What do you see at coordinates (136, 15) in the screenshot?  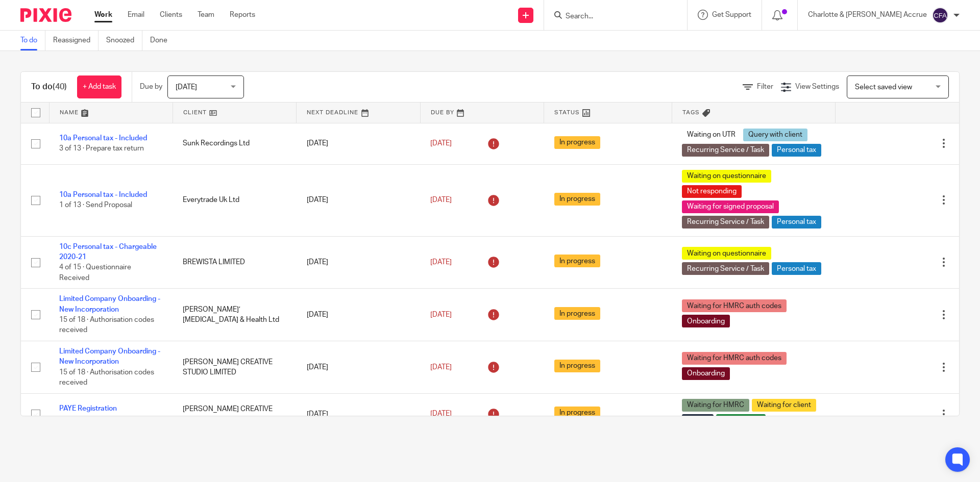 I see `a: Email` at bounding box center [136, 15].